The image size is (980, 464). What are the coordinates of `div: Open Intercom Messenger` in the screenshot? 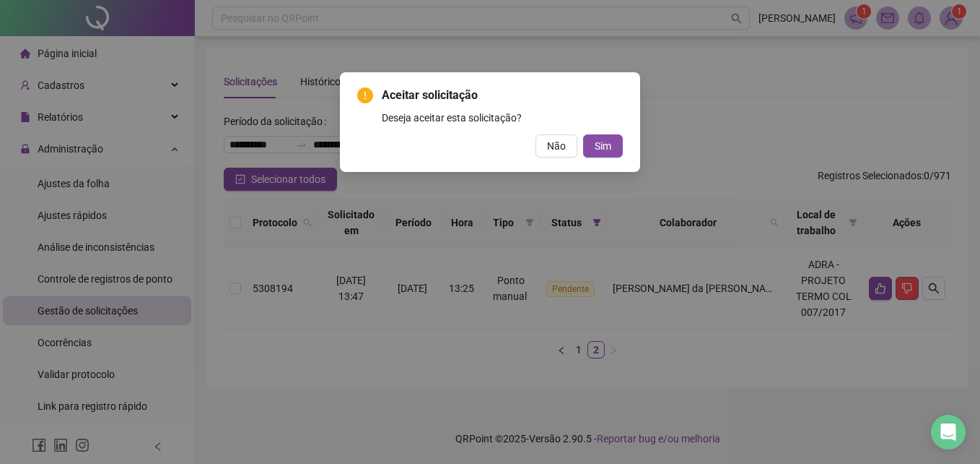 It's located at (948, 431).